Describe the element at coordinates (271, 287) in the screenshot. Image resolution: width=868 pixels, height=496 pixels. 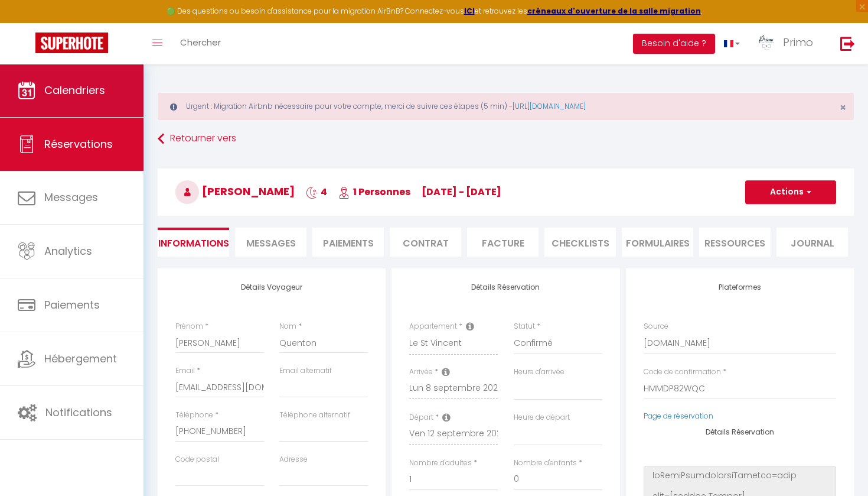
I see `h4: Détails Voyageur` at that location.